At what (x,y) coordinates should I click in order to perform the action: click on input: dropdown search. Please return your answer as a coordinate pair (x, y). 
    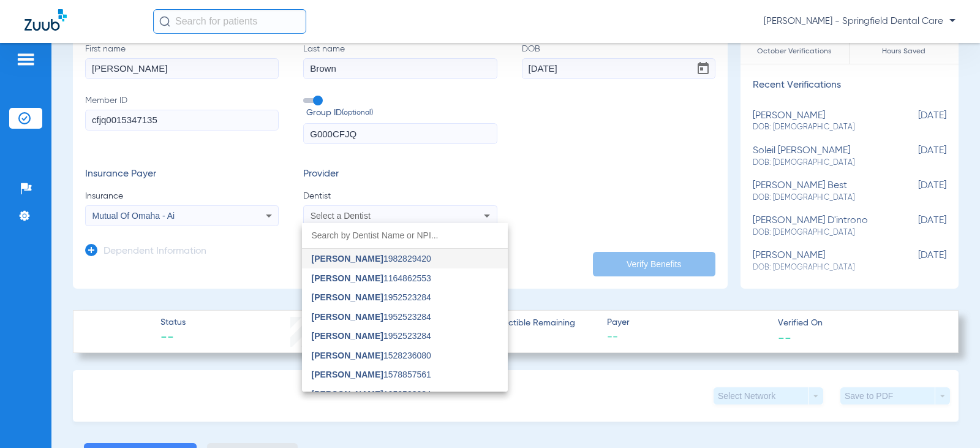
    Looking at the image, I should click on (405, 235).